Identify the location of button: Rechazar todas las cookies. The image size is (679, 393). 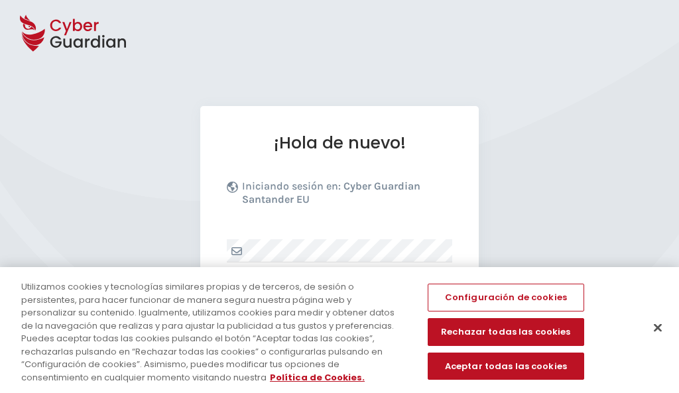
(506, 332).